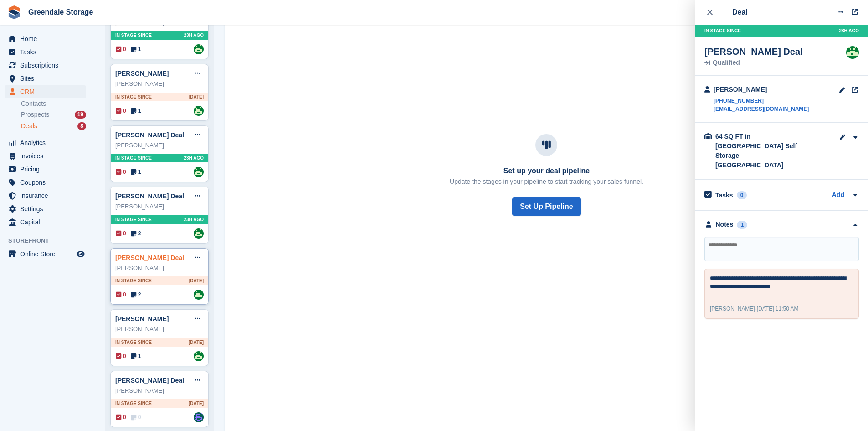  Describe the element at coordinates (198, 417) in the screenshot. I see `img: Richard Harrison` at that location.